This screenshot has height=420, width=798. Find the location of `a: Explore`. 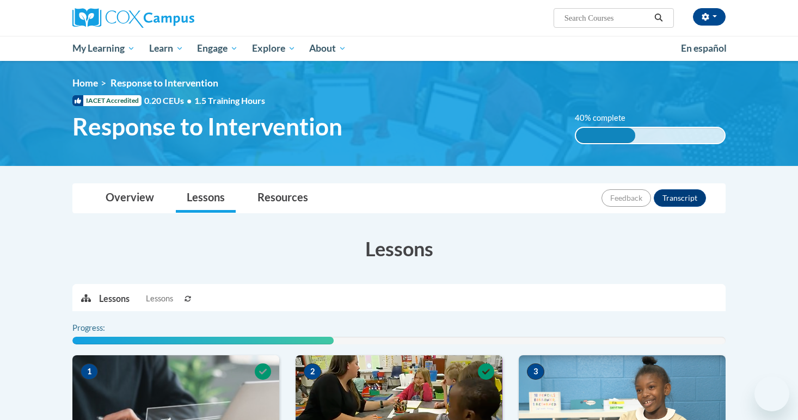

a: Explore is located at coordinates (274, 48).